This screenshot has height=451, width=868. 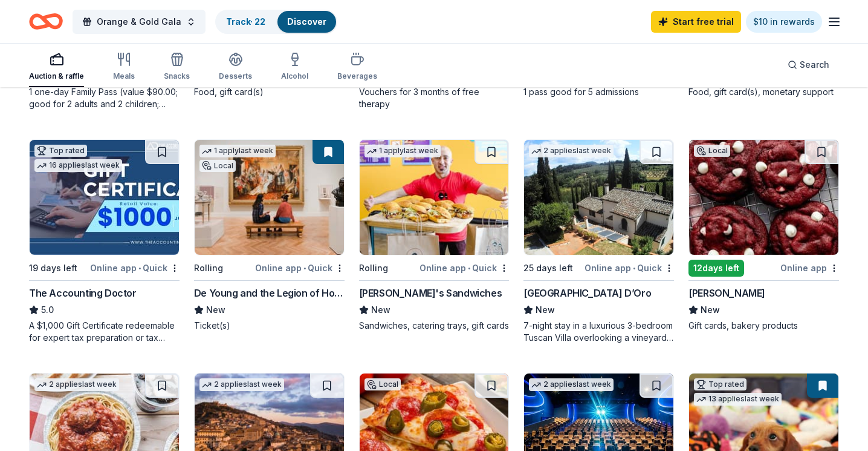 I want to click on div: Meals, so click(x=124, y=76).